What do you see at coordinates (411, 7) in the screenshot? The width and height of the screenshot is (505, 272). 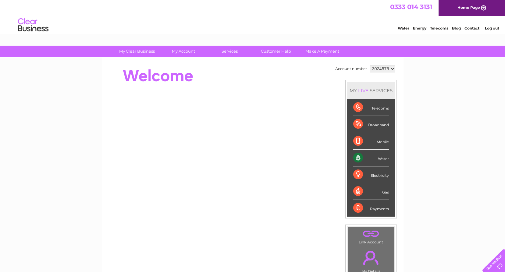 I see `span: 0333 014 3131` at bounding box center [411, 7].